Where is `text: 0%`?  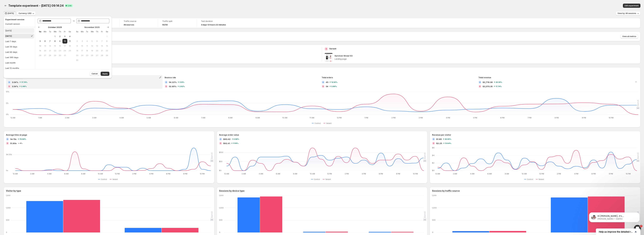
text: 0% is located at coordinates (7, 114).